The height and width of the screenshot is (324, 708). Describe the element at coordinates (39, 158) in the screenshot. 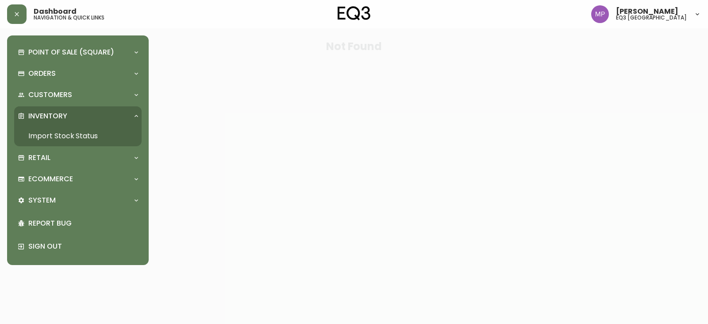

I see `p: Retail` at that location.